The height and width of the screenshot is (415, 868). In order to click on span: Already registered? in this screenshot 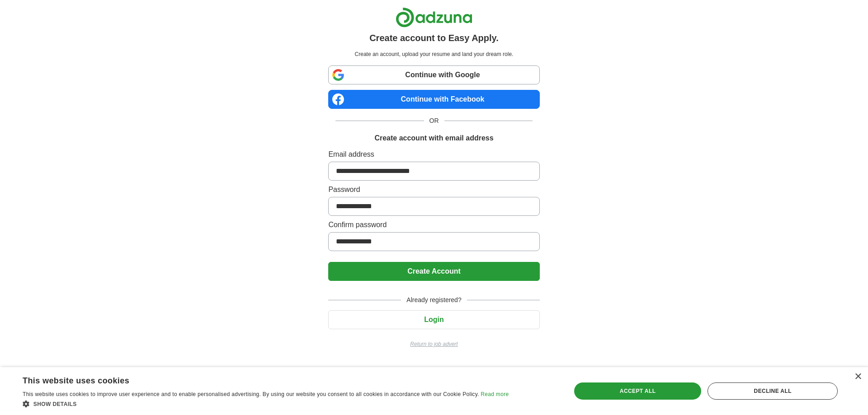, I will do `click(433, 300)`.